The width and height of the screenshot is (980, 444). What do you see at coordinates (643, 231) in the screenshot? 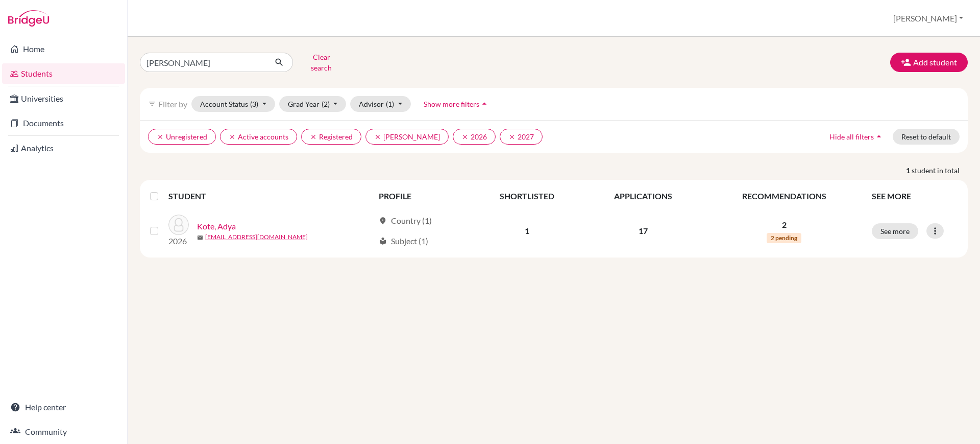
I see `td: 17` at bounding box center [643, 231].